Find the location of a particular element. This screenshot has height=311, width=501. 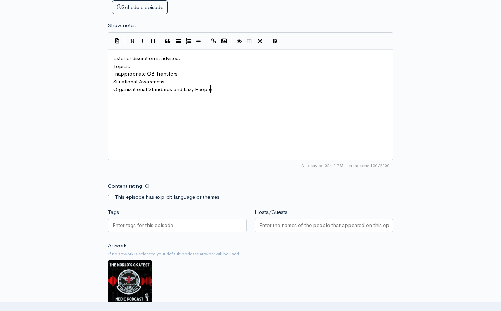

button: Generic List is located at coordinates (178, 41).